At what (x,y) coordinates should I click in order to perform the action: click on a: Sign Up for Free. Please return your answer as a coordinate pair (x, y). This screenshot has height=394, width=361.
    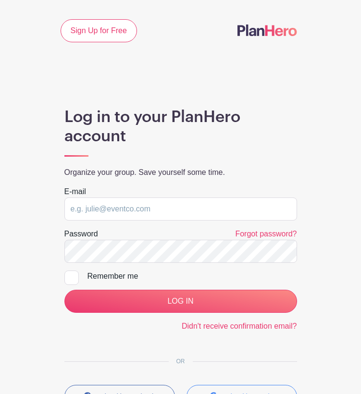
    Looking at the image, I should click on (99, 31).